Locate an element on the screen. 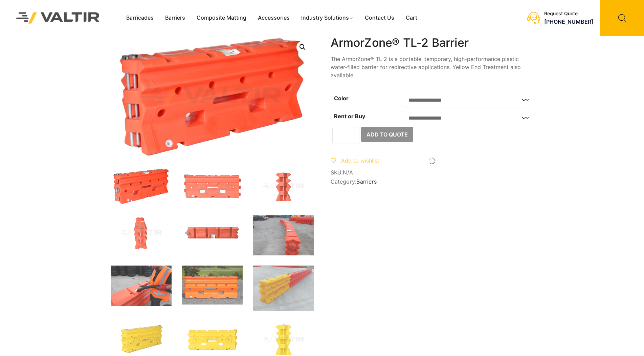 This screenshot has width=644, height=356. img: ArmorZone_Org_3Q.jpg is located at coordinates (141, 186).